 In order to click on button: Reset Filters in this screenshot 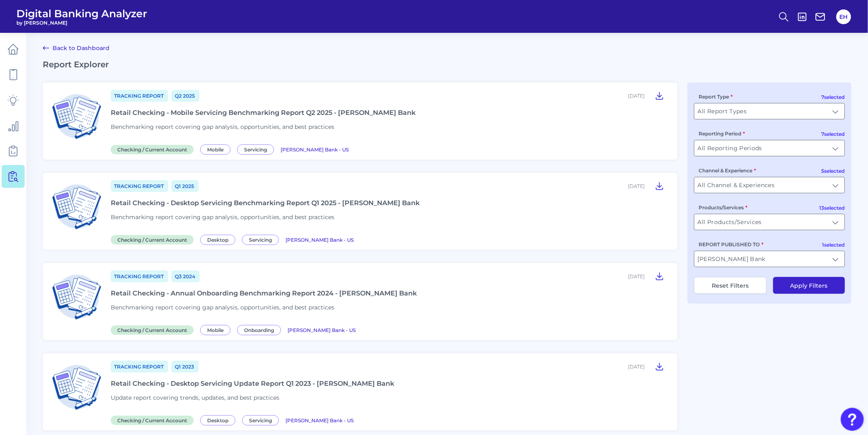, I will do `click(730, 286)`.